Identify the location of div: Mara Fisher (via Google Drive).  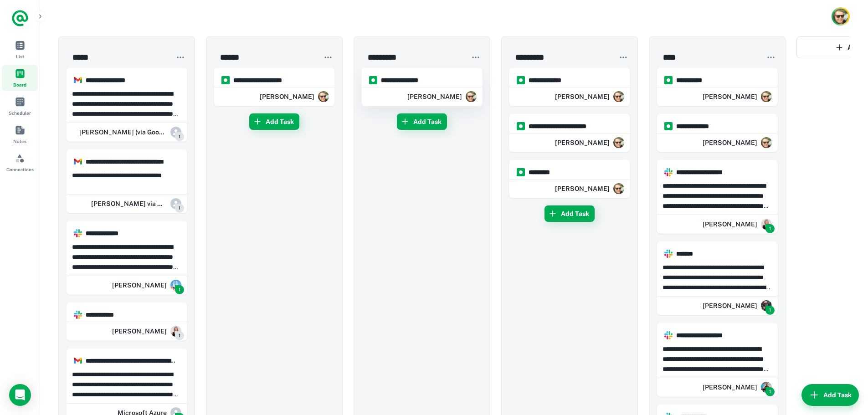
(126, 132).